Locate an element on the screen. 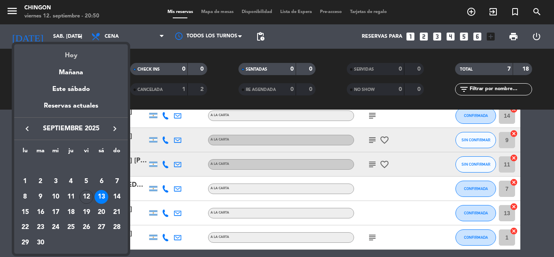  td: 9 de septiembre de 2025 is located at coordinates (41, 197).